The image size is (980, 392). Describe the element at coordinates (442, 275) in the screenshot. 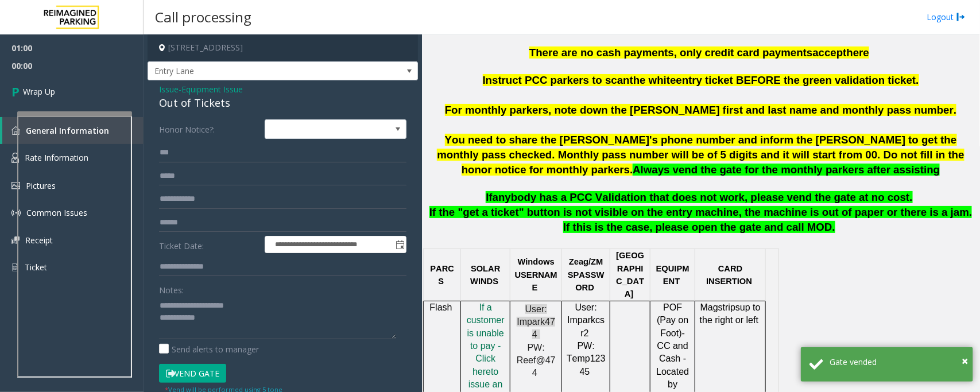

I see `span: PARCS` at that location.